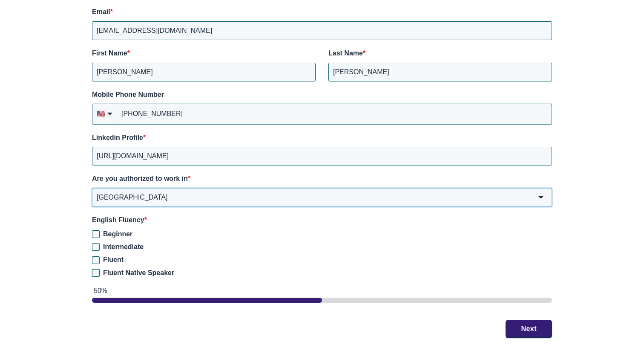 Image resolution: width=644 pixels, height=351 pixels. Describe the element at coordinates (139, 178) in the screenshot. I see `span: Are you authorized to work in` at that location.